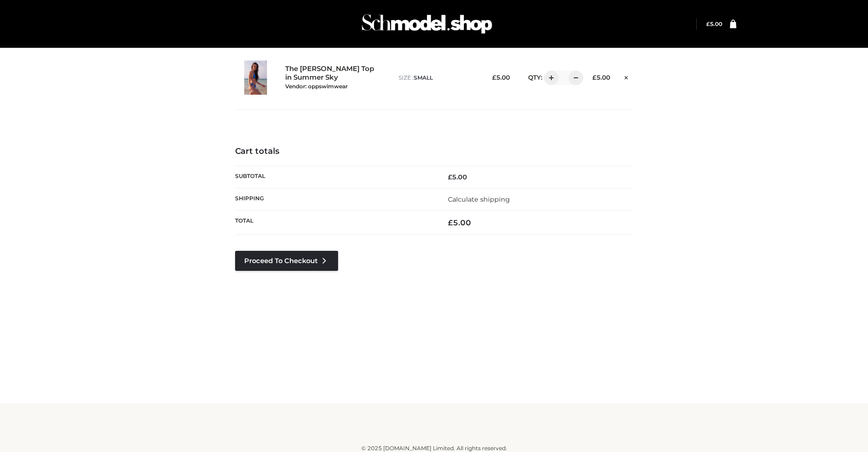  I want to click on th: Total, so click(334, 223).